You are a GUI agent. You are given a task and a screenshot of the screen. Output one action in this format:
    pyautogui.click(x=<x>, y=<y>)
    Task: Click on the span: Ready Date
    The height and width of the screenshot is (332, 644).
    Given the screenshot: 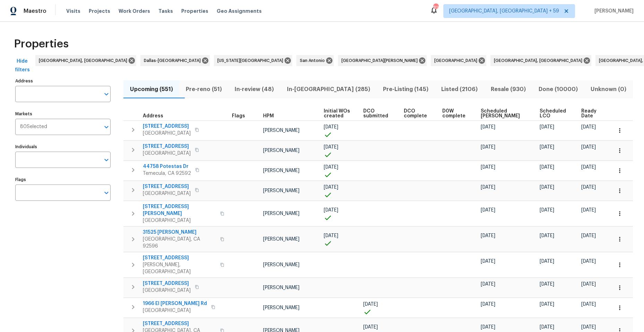 What is the action you would take?
    pyautogui.click(x=591, y=114)
    